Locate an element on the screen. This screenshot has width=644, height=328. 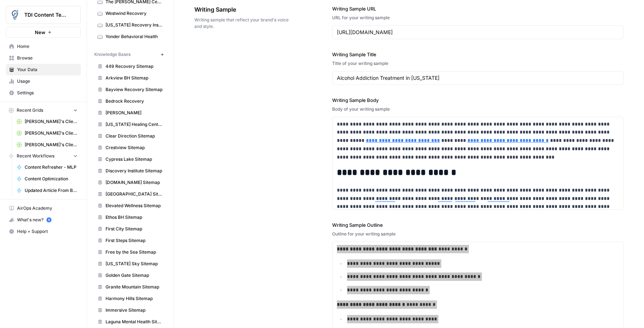
label: Writing Sample Body is located at coordinates (478, 100).